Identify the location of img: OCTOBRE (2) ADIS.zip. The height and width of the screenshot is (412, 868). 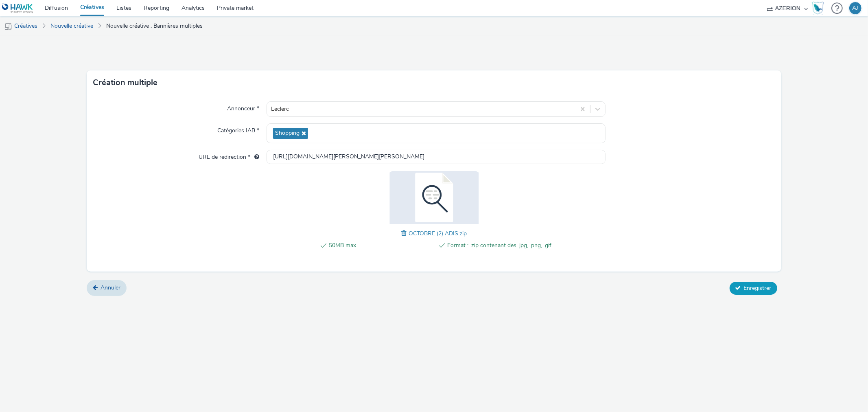
(434, 197).